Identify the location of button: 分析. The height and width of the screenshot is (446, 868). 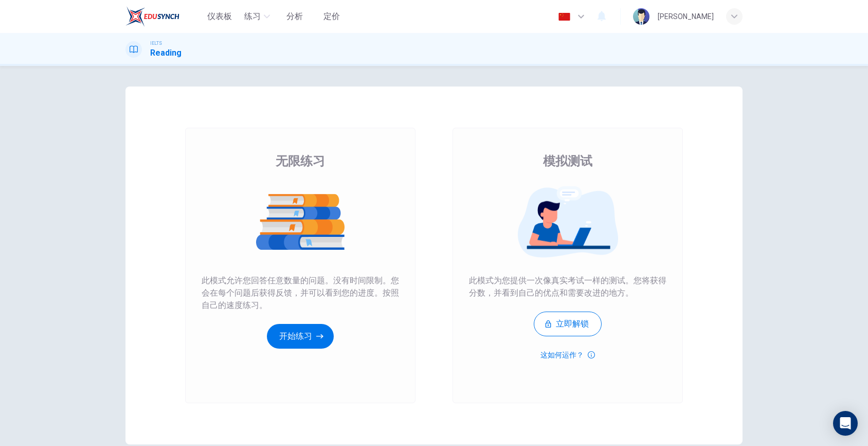
(295, 17).